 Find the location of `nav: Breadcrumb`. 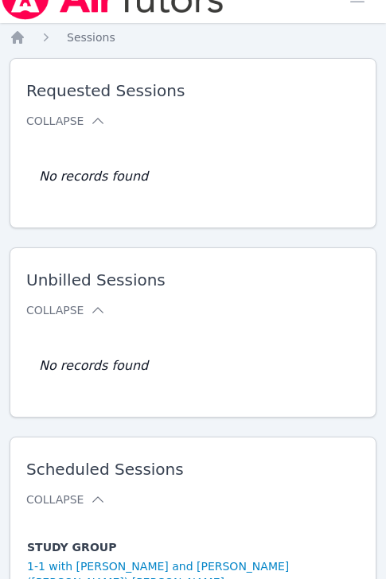

nav: Breadcrumb is located at coordinates (192, 37).